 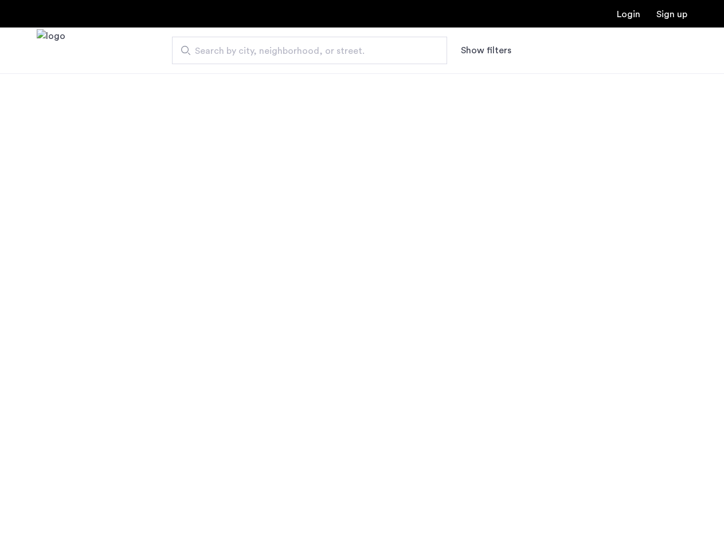 I want to click on a: Registration, so click(x=672, y=14).